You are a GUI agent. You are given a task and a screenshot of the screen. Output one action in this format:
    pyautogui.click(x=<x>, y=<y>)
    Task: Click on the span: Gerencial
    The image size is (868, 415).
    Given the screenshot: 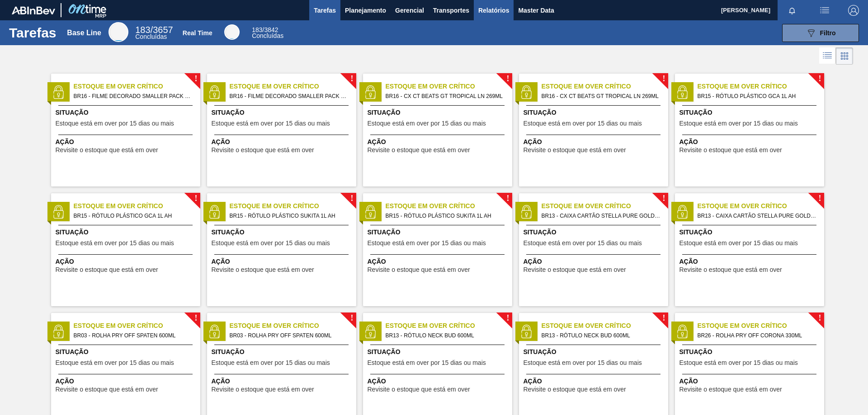 What is the action you would take?
    pyautogui.click(x=409, y=10)
    